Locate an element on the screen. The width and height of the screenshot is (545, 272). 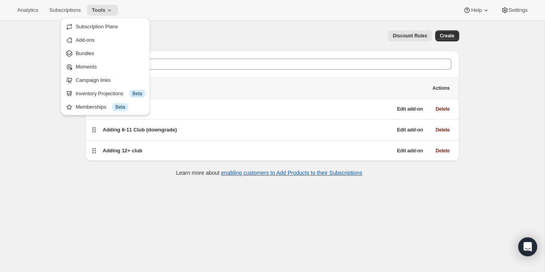
button: Memberships is located at coordinates (105, 107).